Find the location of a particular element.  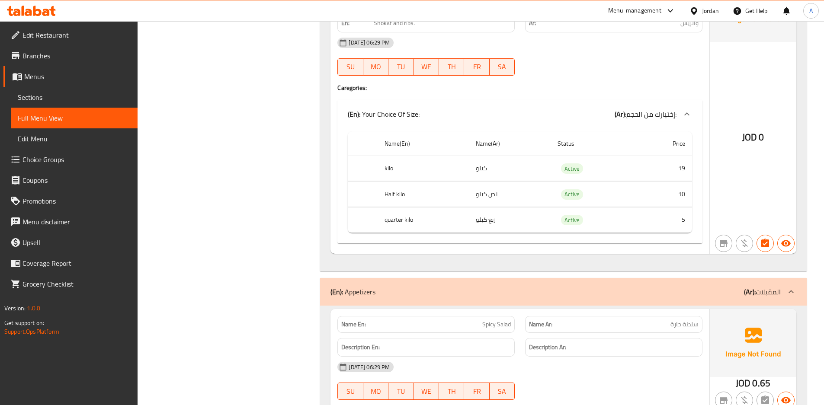

td: 5 is located at coordinates (664, 220).